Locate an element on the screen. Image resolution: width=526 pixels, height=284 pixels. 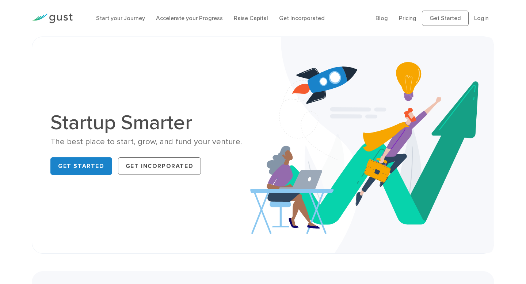
a: Start your Journey is located at coordinates (120, 18).